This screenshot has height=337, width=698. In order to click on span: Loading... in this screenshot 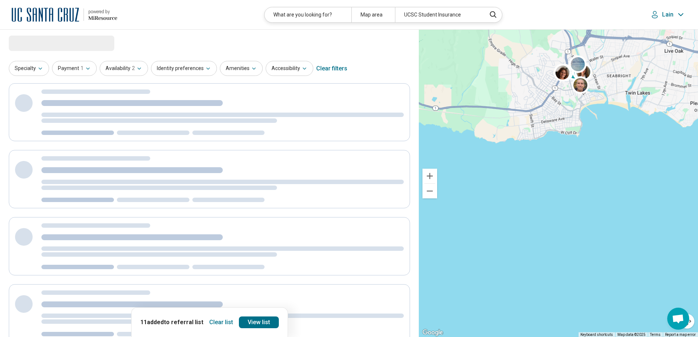, I will do `click(40, 43)`.